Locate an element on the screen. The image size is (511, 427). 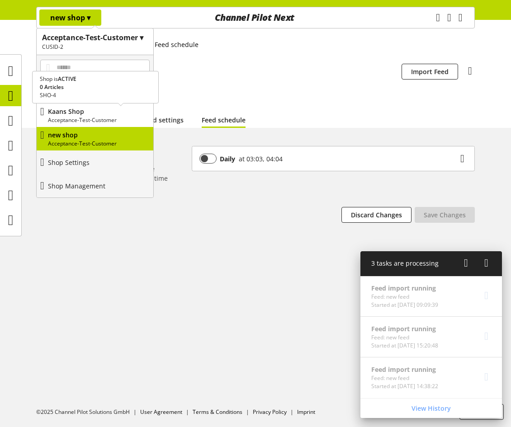
span: 3 tasks are processing is located at coordinates (405, 263).